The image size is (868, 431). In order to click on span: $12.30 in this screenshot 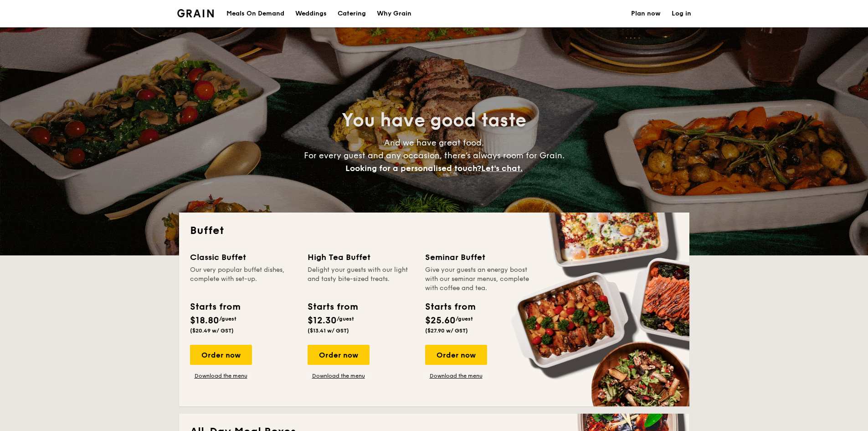, I will do `click(322, 321)`.